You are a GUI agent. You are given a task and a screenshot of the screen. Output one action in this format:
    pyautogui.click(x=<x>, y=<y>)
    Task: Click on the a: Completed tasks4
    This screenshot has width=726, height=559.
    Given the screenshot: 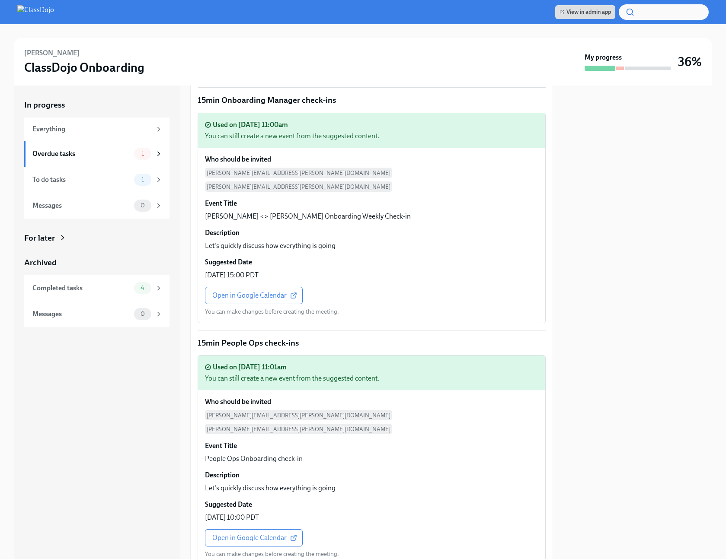 What is the action you would take?
    pyautogui.click(x=97, y=288)
    